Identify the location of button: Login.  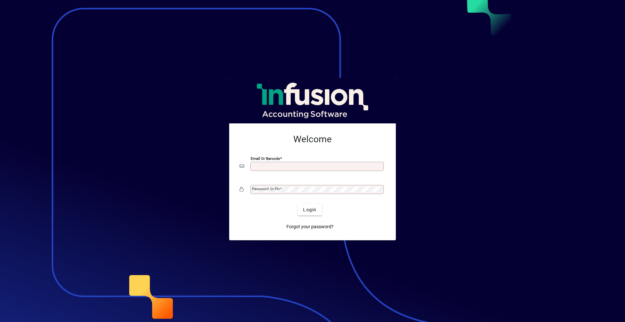
(310, 210).